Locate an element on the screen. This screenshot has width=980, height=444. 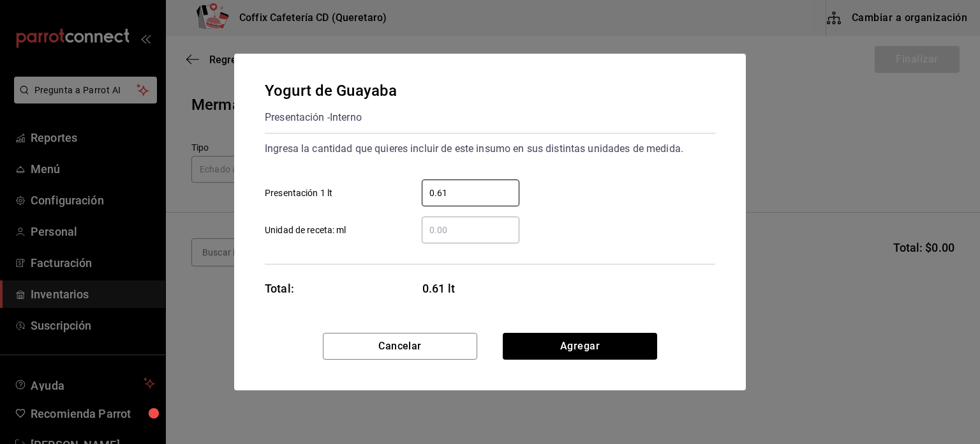
div: Ingresa la cantidad que quieres incluir de este insumo en sus distintas unidades de medida. is located at coordinates (490, 148).